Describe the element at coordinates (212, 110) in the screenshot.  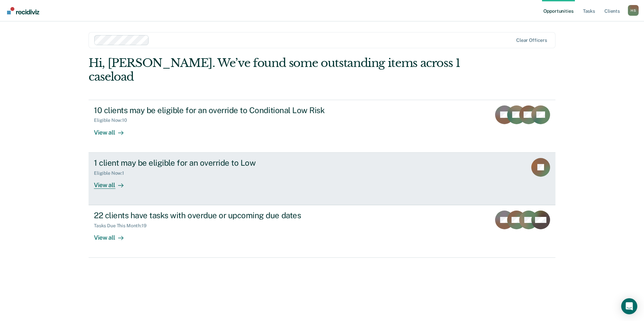
I see `div: 10 clients may be eligible for an override to Conditional Low Risk` at that location.